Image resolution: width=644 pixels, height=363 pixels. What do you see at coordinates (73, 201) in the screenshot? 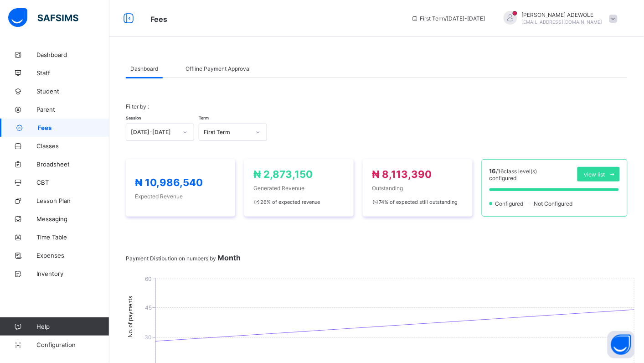
I see `span: Lesson Plan` at bounding box center [73, 201].